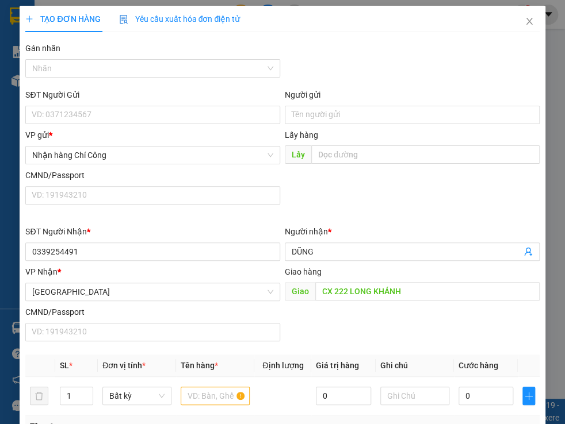  What do you see at coordinates (215, 396) in the screenshot?
I see `input: VD: Bàn, Ghế` at bounding box center [215, 396].